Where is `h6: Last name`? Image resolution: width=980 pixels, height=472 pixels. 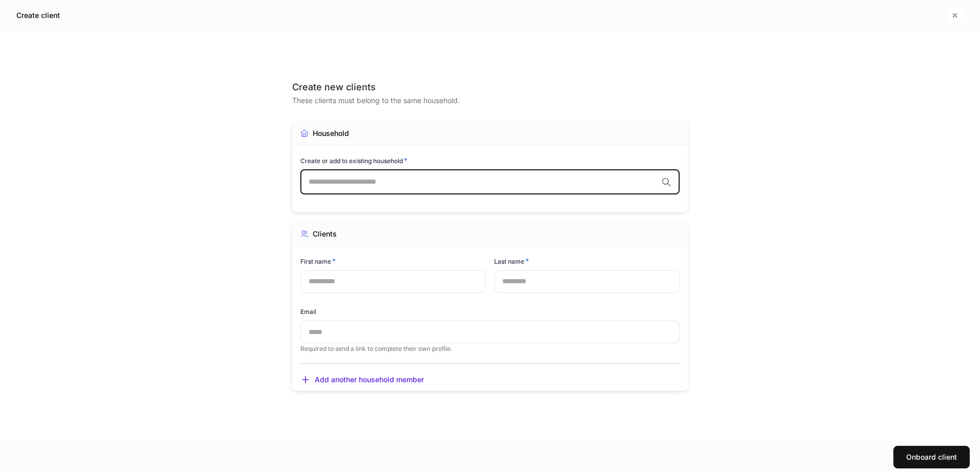 h6: Last name is located at coordinates (512, 261).